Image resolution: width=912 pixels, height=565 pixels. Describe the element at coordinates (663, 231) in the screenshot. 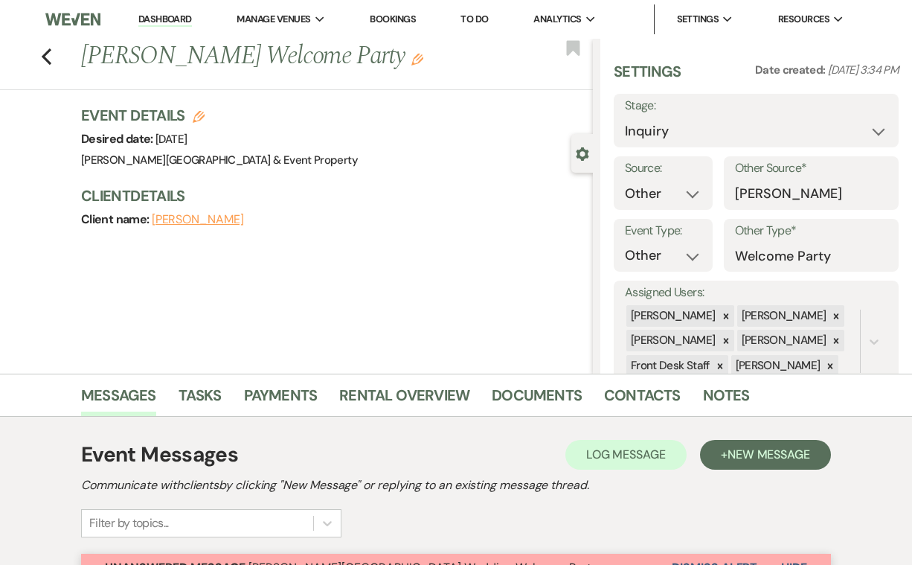

I see `label: Event Type:` at that location.